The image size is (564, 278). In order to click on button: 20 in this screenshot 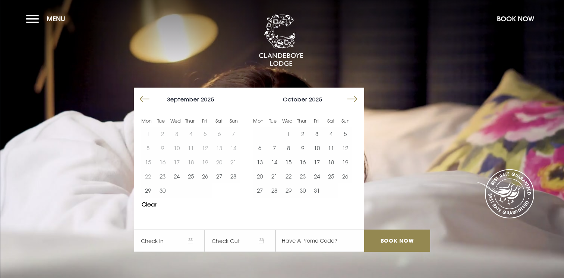, I will do `click(260, 176)`.